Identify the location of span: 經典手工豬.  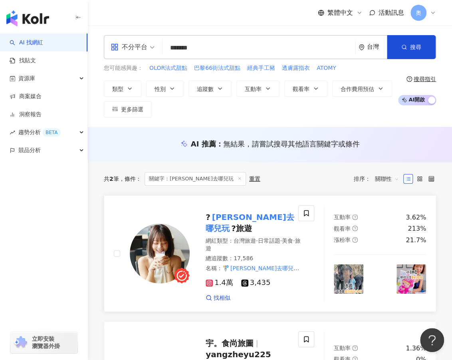
(261, 68).